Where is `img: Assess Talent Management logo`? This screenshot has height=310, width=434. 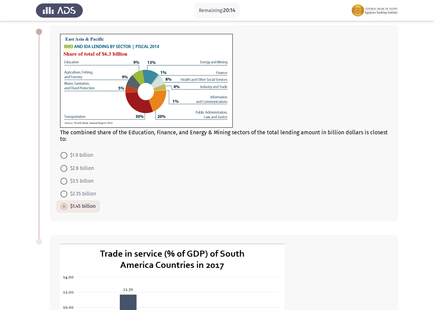 img: Assess Talent Management logo is located at coordinates (59, 10).